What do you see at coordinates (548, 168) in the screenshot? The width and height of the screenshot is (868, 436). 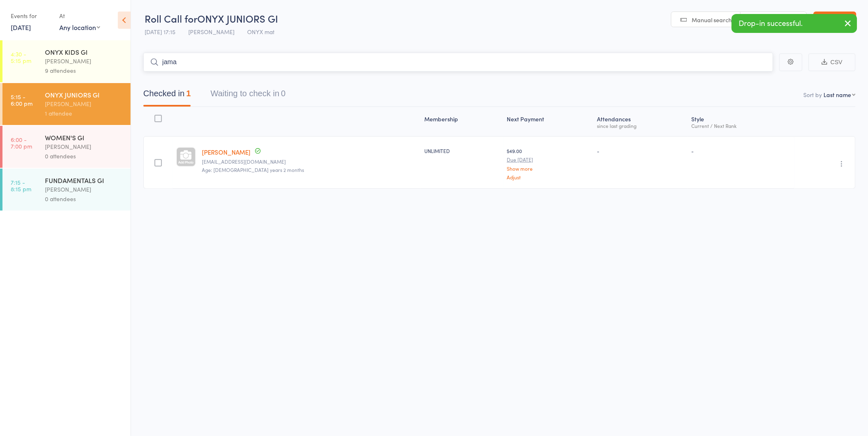 I see `a: Show more` at bounding box center [548, 168].